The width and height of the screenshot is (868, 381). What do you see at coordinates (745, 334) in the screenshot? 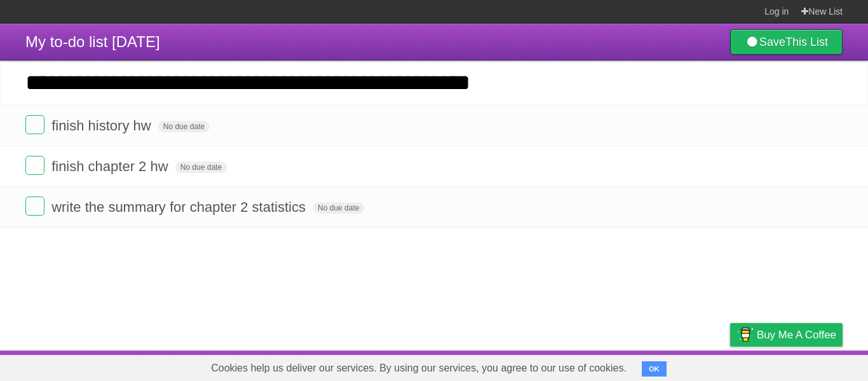
I see `img: Buy me a coffee` at bounding box center [745, 334].